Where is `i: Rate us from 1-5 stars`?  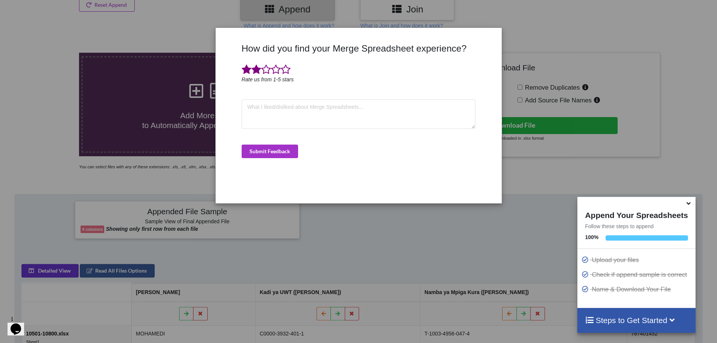 i: Rate us from 1-5 stars is located at coordinates (267, 79).